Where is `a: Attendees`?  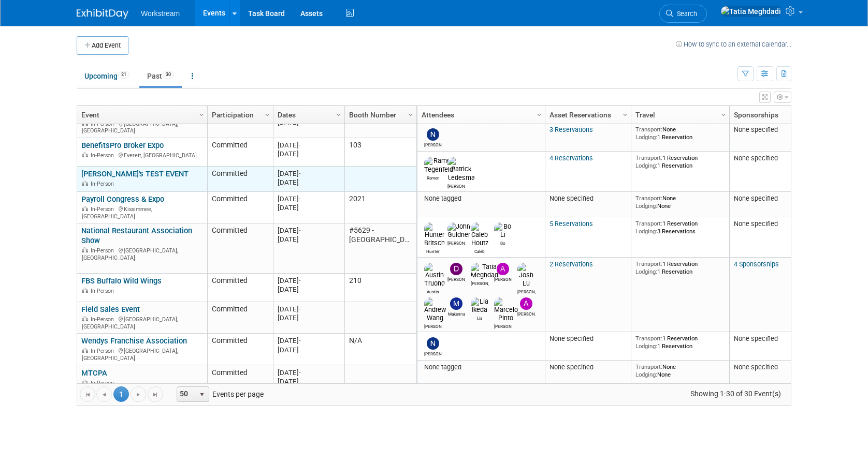 a: Attendees is located at coordinates (480, 115).